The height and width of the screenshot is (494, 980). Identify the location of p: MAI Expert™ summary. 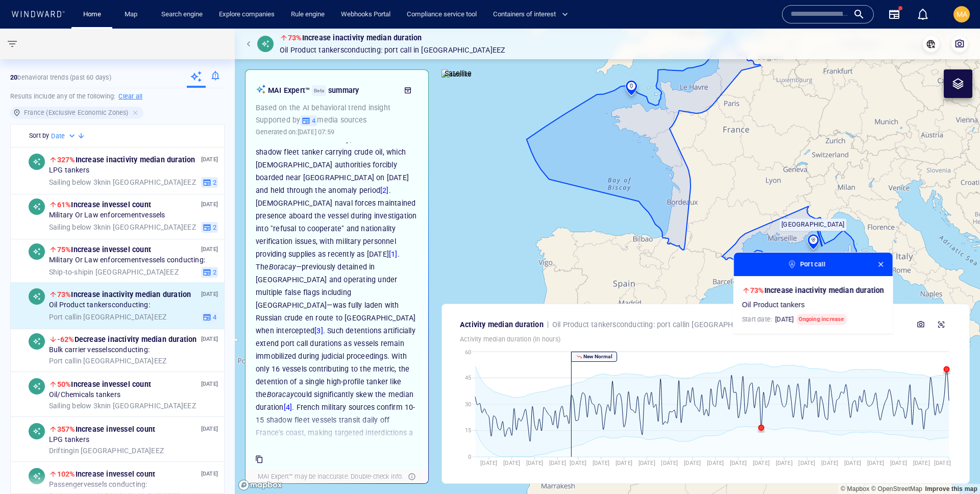
(332, 90).